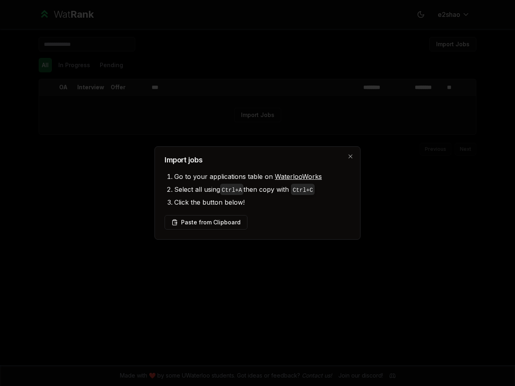 Image resolution: width=515 pixels, height=386 pixels. What do you see at coordinates (262, 189) in the screenshot?
I see `li: Select all using then copy with` at bounding box center [262, 189].